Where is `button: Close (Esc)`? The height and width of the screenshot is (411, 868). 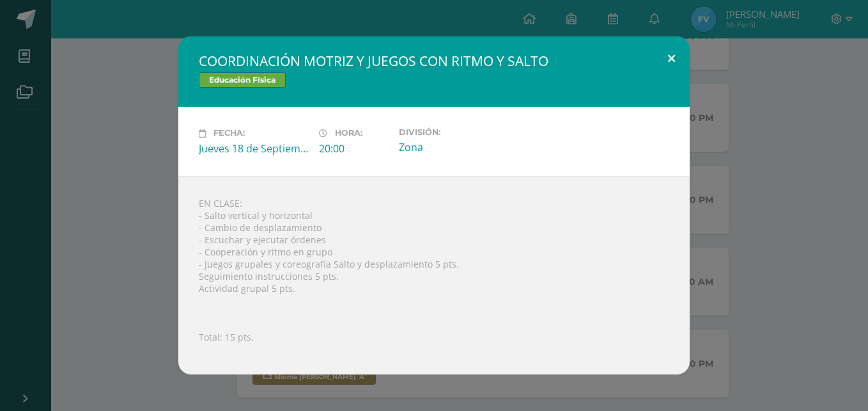
button: Close (Esc) is located at coordinates (671, 58).